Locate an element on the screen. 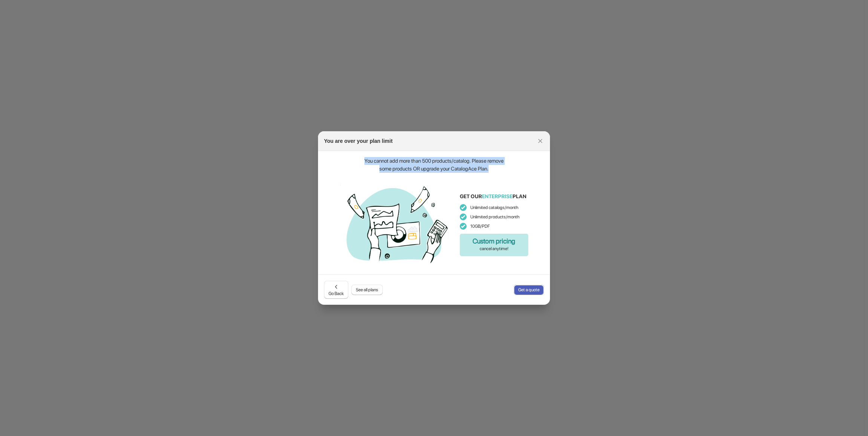 The height and width of the screenshot is (436, 868). p: Custom pricing is located at coordinates (493, 241).